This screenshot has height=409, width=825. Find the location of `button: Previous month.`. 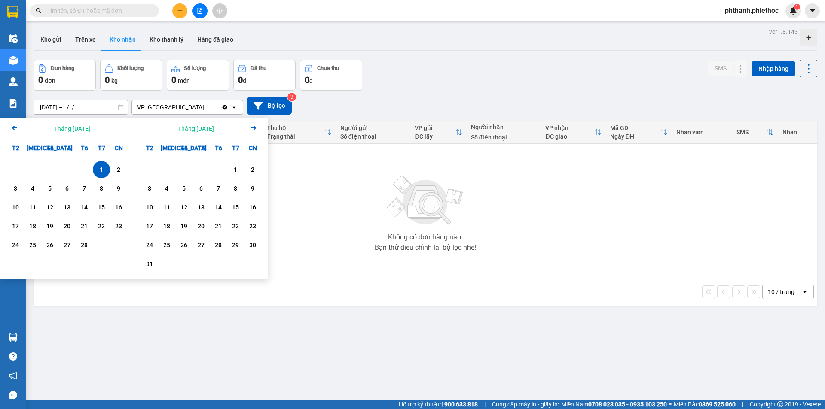

button: Previous month. is located at coordinates (15, 128).